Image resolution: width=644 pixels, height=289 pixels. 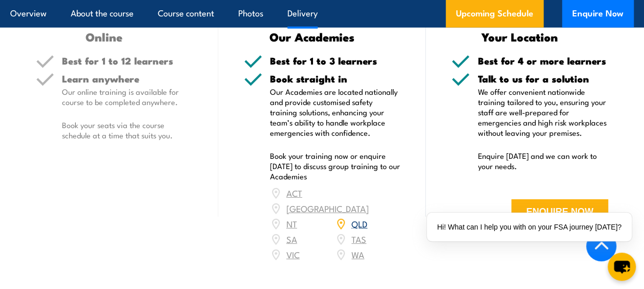 I want to click on button: chat-button, so click(x=622, y=267).